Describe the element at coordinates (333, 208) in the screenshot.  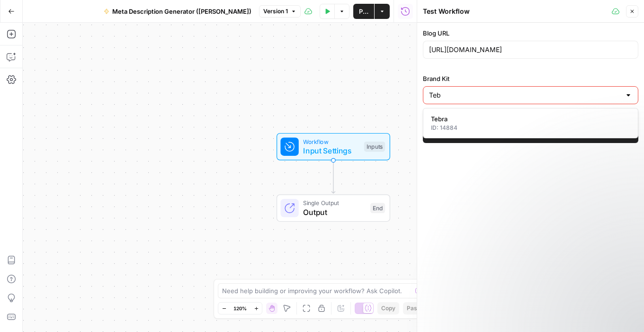
I see `div: Single OutputOutputEnd` at that location.